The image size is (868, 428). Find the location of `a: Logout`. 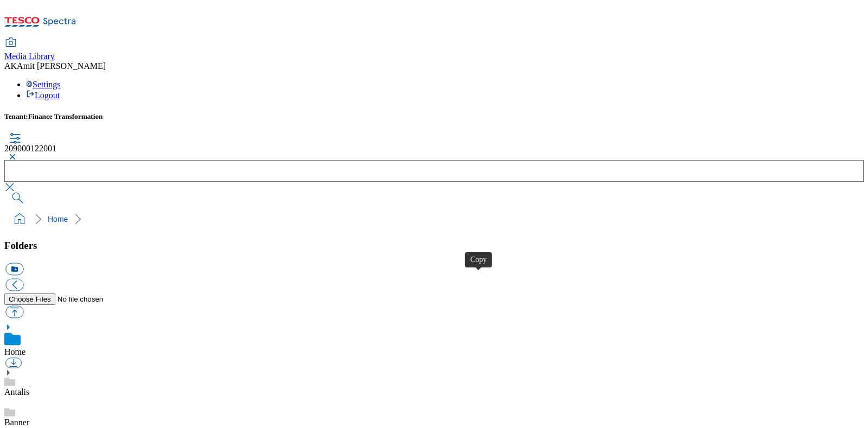

a: Logout is located at coordinates (43, 95).